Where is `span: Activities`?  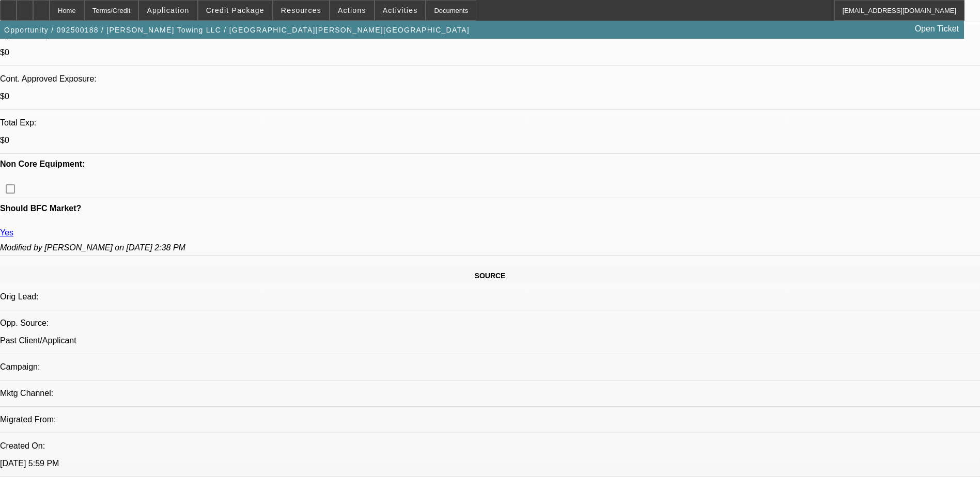 span: Activities is located at coordinates (400, 10).